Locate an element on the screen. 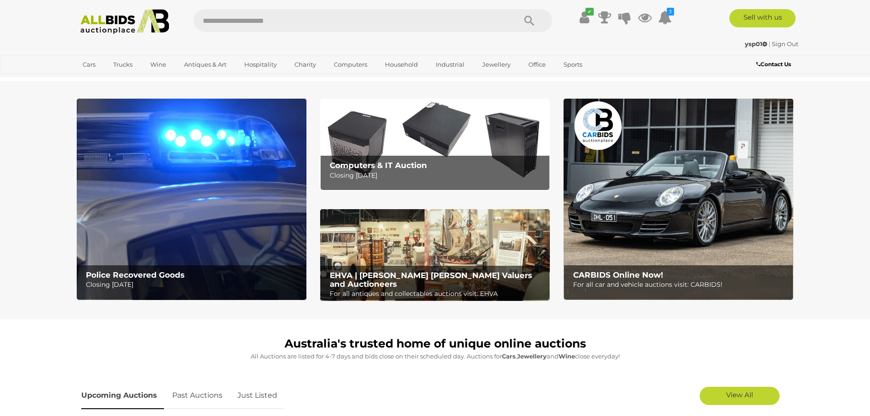 The height and width of the screenshot is (416, 870). a: Upcoming Auctions is located at coordinates (122, 396).